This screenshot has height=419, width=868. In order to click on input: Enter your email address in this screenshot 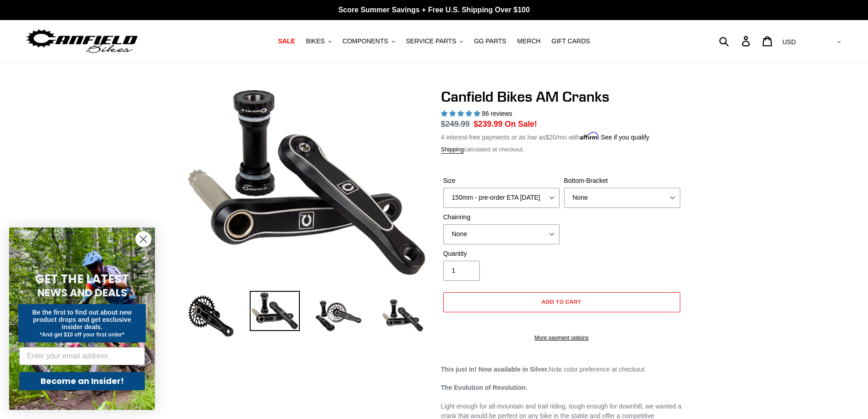, I will do `click(82, 356)`.